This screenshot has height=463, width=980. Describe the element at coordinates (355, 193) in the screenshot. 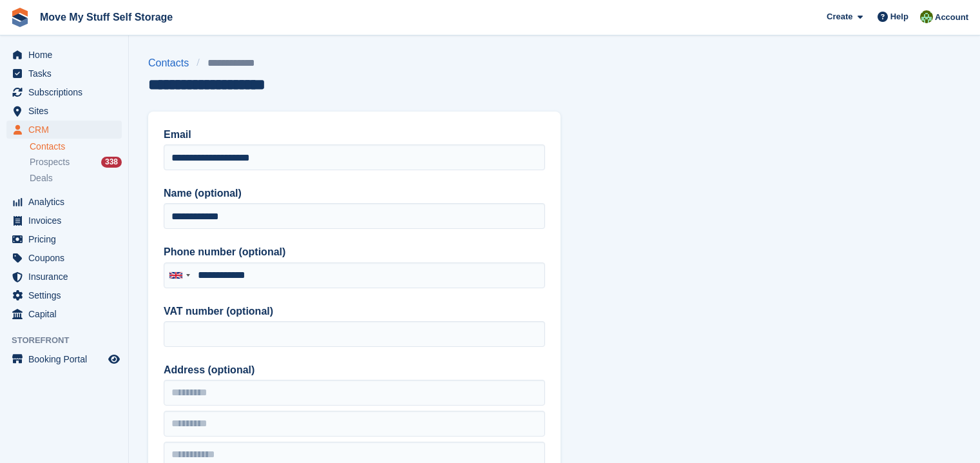

I see `label: Name (optional)` at that location.